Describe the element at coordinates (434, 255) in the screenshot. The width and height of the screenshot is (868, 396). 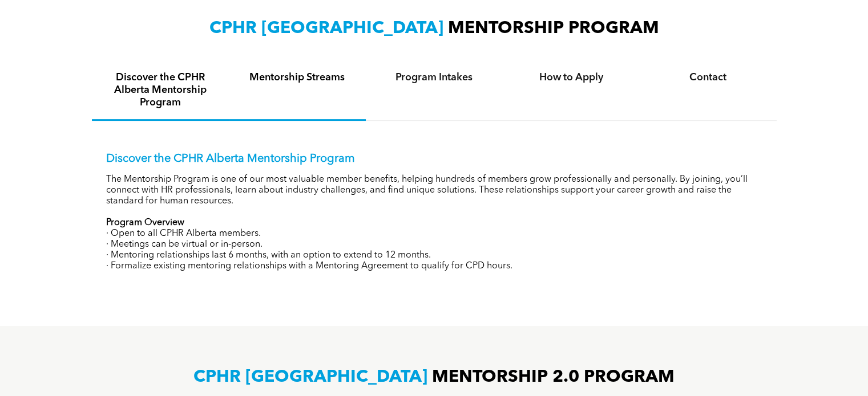
I see `p: · Mentoring relationships last 6 months, with an option to extend to 12 months.` at that location.